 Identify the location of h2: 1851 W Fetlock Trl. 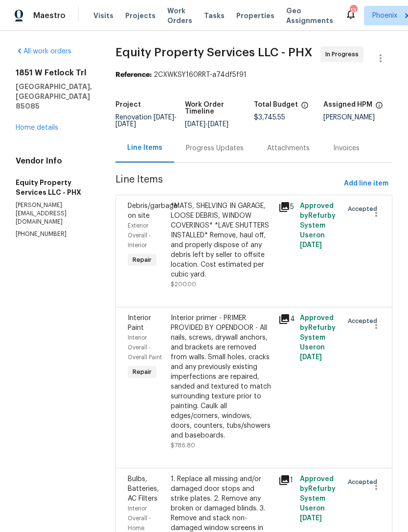
(54, 73).